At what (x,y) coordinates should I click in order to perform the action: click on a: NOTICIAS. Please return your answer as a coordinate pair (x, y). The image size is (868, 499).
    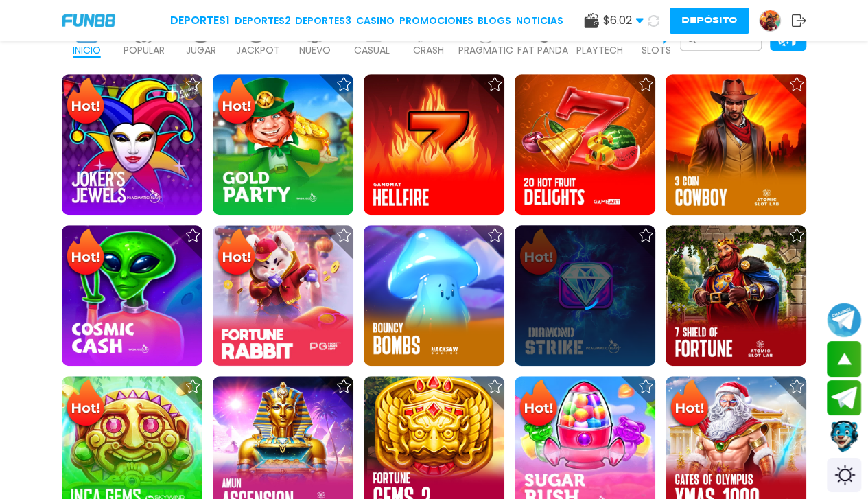
    Looking at the image, I should click on (539, 21).